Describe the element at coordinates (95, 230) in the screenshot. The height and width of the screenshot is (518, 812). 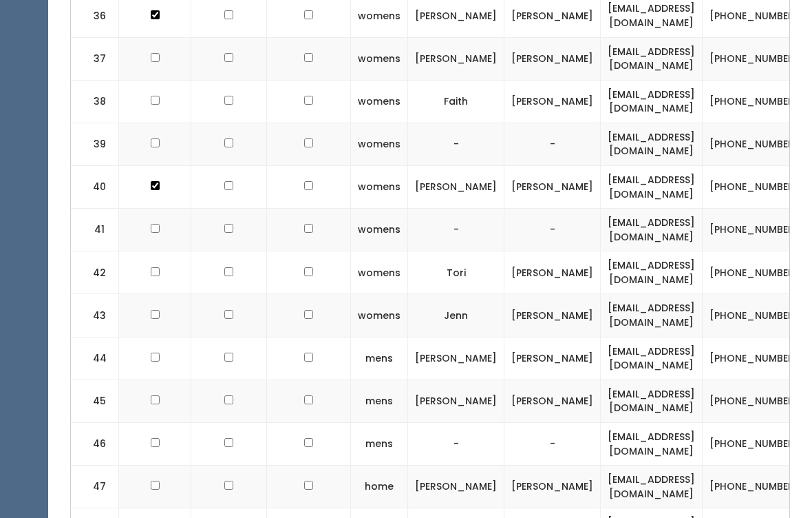
I see `td: 41` at that location.